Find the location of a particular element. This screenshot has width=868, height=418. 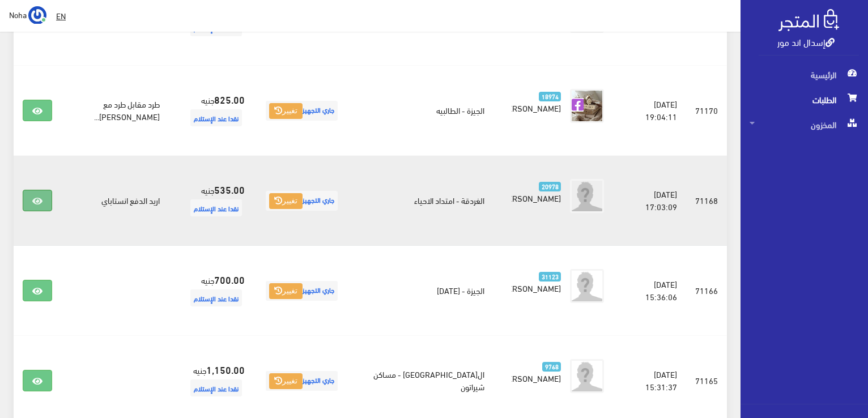

a: الرئيسية is located at coordinates (804, 75).